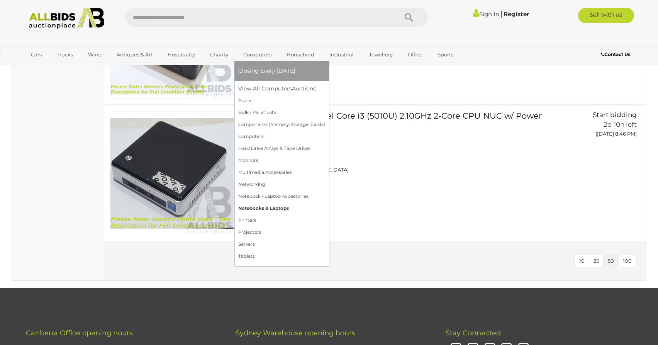 Image resolution: width=658 pixels, height=345 pixels. I want to click on a: Charity, so click(219, 54).